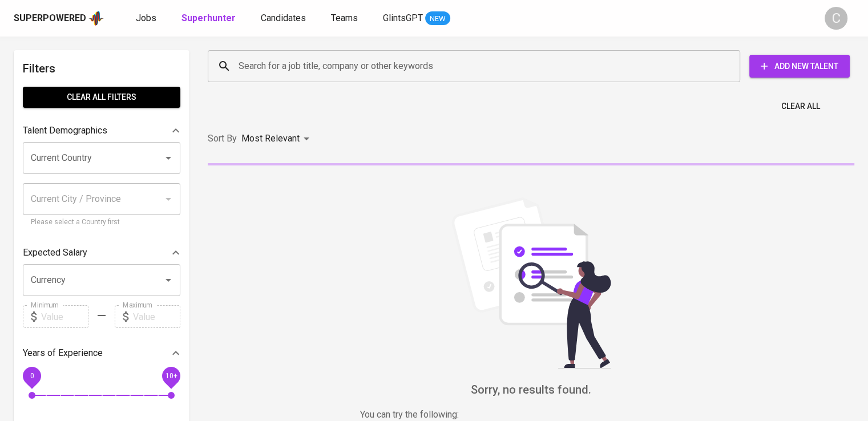  Describe the element at coordinates (102, 222) in the screenshot. I see `p: Please select a Country first` at that location.